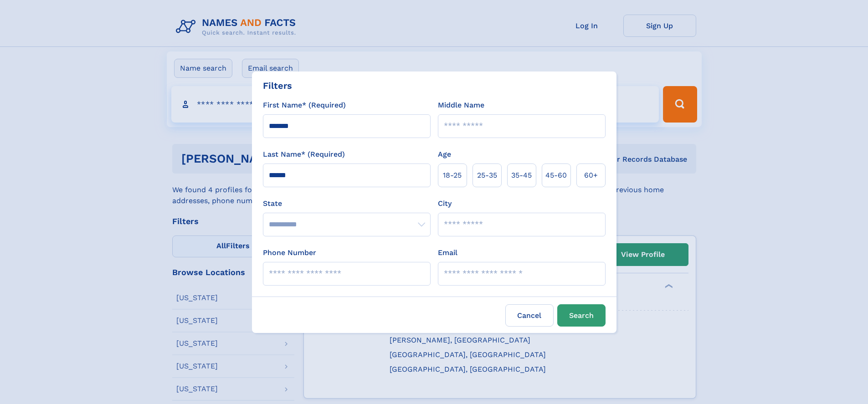  Describe the element at coordinates (304, 155) in the screenshot. I see `label: Last Name* (Required)` at that location.